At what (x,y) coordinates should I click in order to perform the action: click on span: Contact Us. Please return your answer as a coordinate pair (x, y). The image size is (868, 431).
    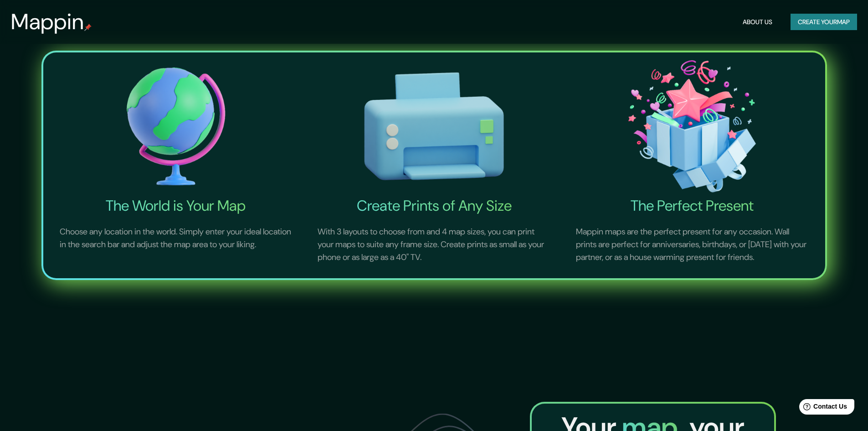
    Looking at the image, I should click on (43, 11).